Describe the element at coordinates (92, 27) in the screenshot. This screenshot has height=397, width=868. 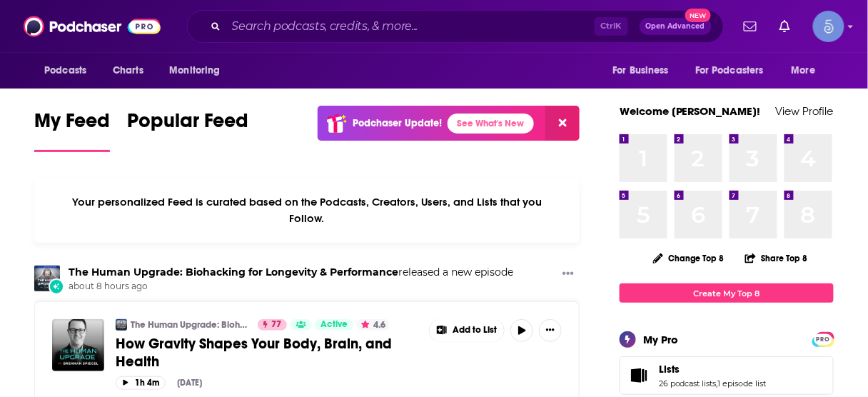
I see `img: Podchaser - Follow, Share and Rate Podcasts` at that location.